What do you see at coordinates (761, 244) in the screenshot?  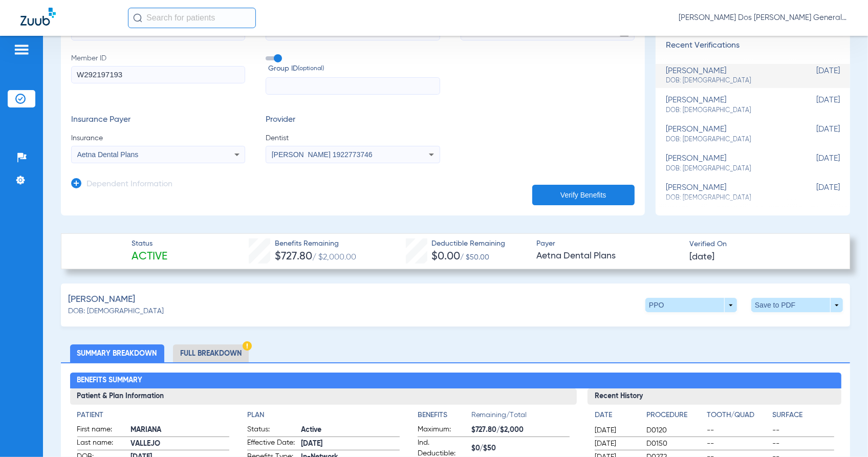 I see `span: Verified On` at bounding box center [761, 244].